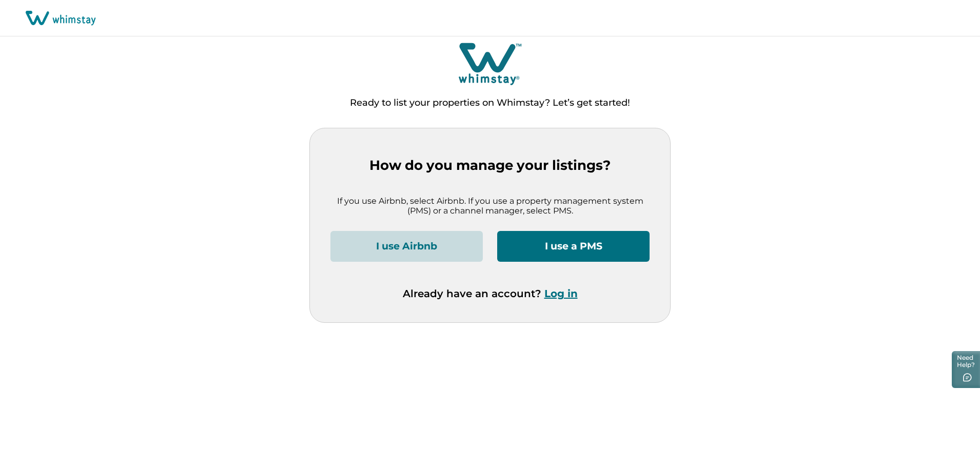 The width and height of the screenshot is (980, 465). What do you see at coordinates (406, 246) in the screenshot?
I see `button: I use Airbnb` at bounding box center [406, 246].